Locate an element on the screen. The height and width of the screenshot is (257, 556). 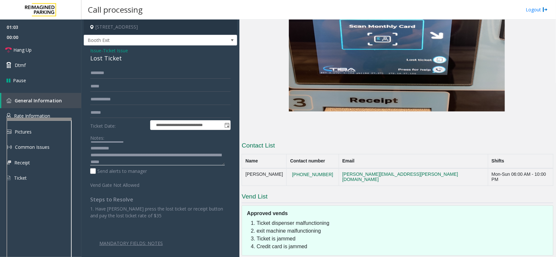
label: Ticket Date: is located at coordinates (118, 125).